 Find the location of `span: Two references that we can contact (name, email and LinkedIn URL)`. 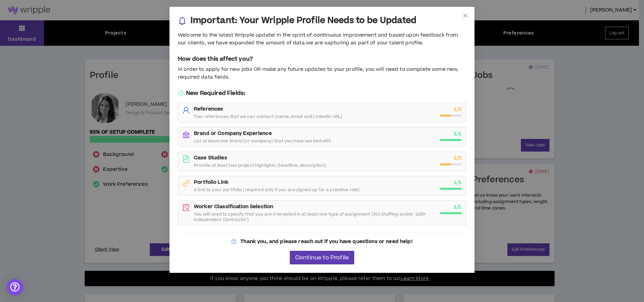

span: Two references that we can contact (name, email and LinkedIn URL) is located at coordinates (268, 117).